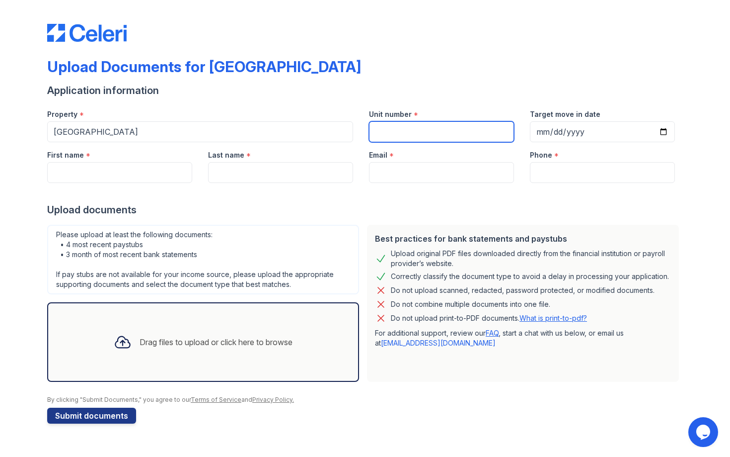  What do you see at coordinates (226, 155) in the screenshot?
I see `label: Last name` at bounding box center [226, 155].